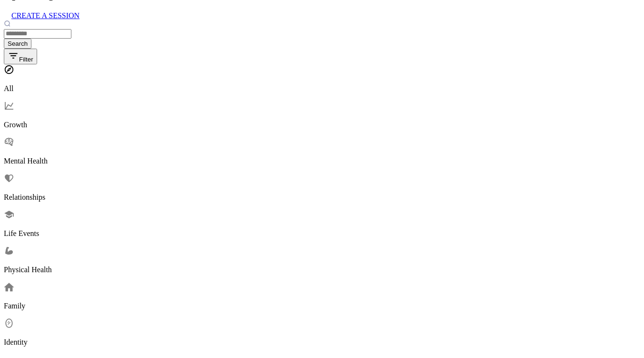 The height and width of the screenshot is (358, 644). I want to click on p: Mental Health, so click(322, 161).